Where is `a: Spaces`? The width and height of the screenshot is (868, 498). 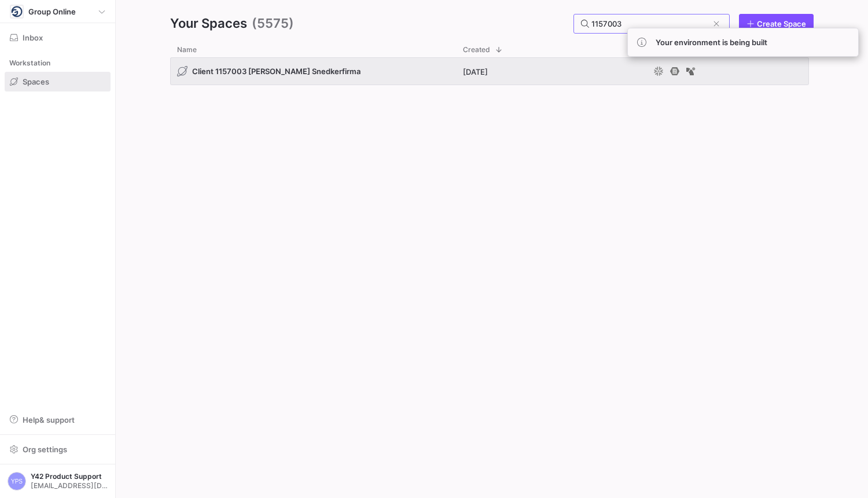
a: Spaces is located at coordinates (58, 82).